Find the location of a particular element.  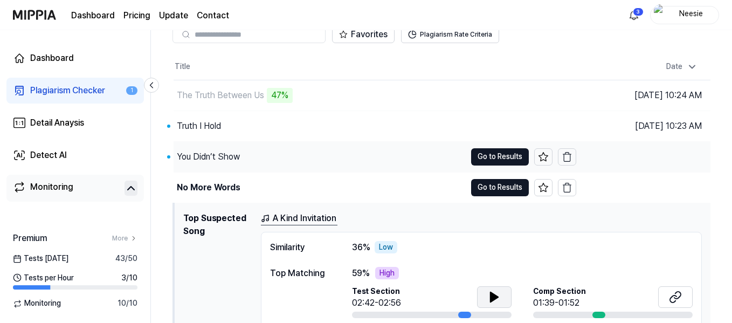

img: 알림 is located at coordinates (634, 15).